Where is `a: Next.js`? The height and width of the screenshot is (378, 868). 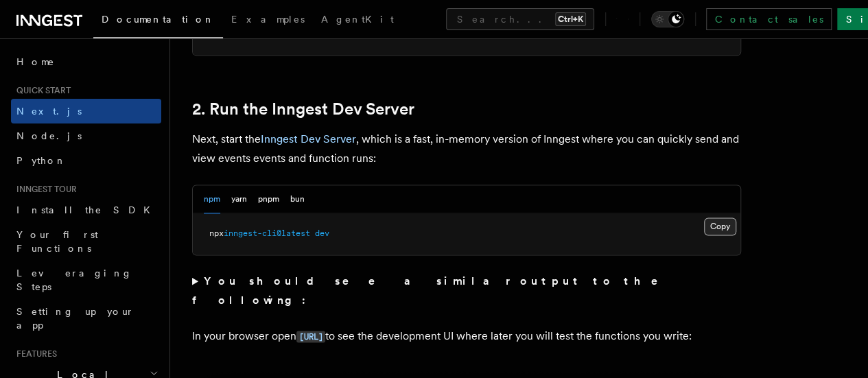 a: Next.js is located at coordinates (86, 111).